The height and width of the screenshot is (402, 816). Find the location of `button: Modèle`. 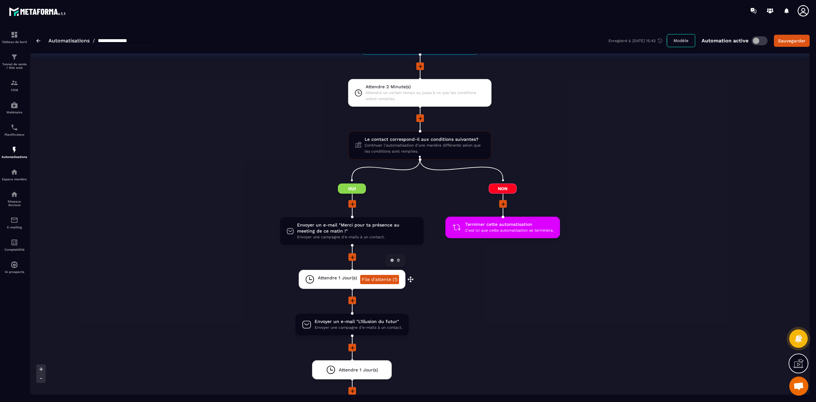

button: Modèle is located at coordinates (681, 40).